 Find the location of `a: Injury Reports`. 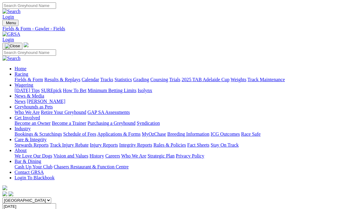

a: Injury Reports is located at coordinates (104, 145).